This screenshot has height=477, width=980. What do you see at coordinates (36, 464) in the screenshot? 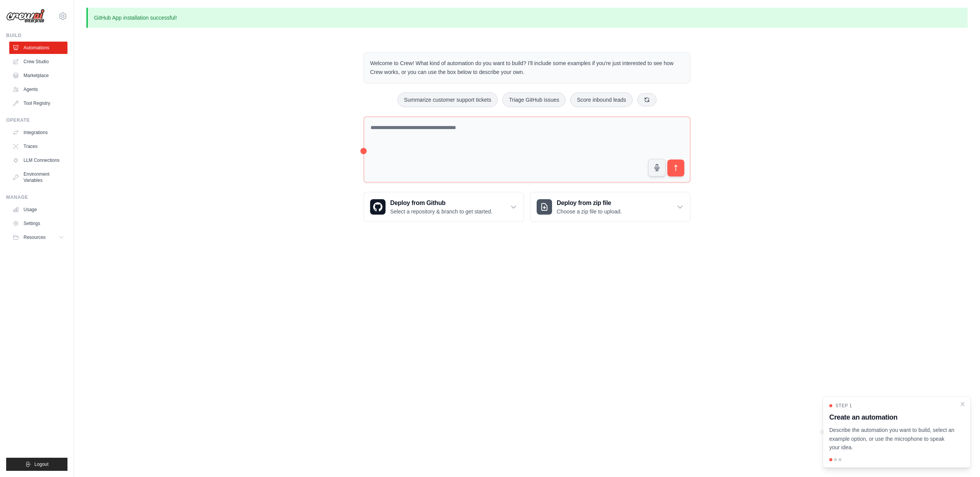
I see `button: Logout` at bounding box center [36, 464].